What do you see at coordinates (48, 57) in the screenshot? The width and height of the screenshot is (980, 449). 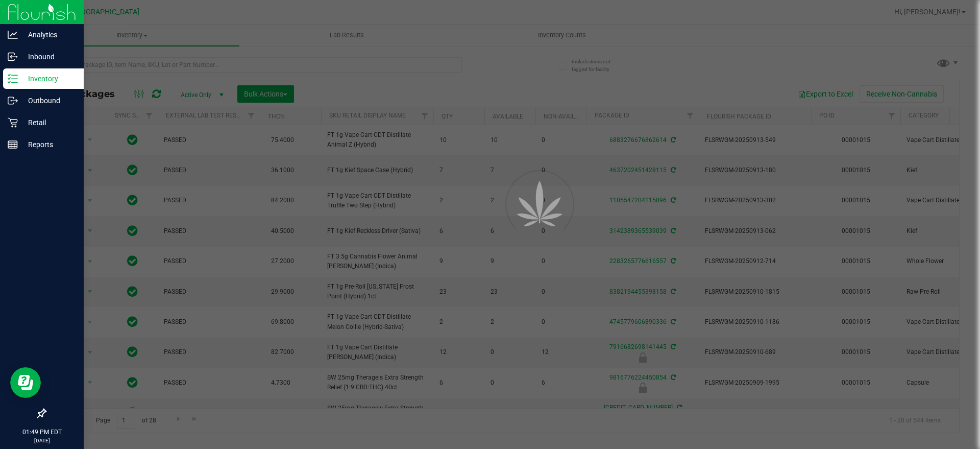 I see `p: Inbound` at bounding box center [48, 57].